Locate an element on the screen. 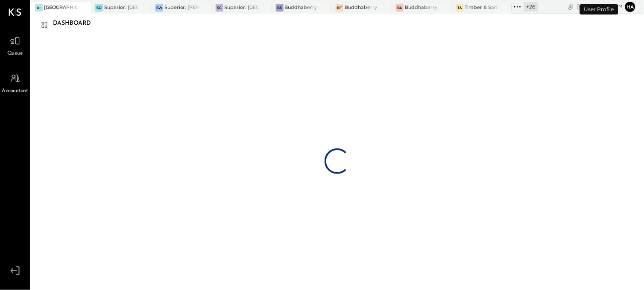 Image resolution: width=644 pixels, height=290 pixels. div: T& is located at coordinates (460, 8).